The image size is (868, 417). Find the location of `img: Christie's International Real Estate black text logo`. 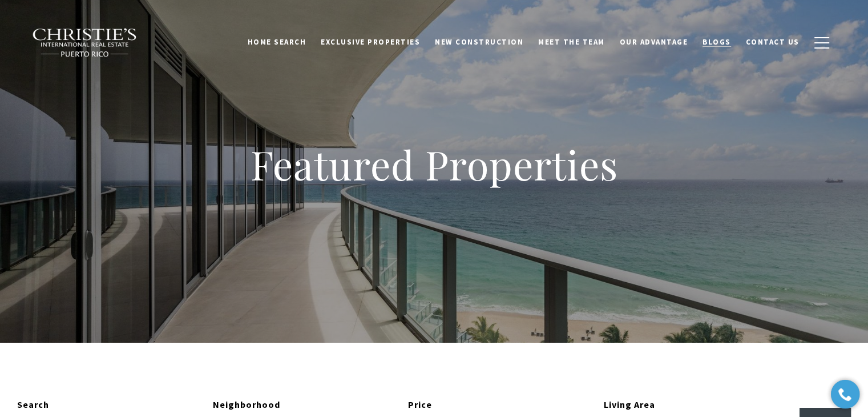

img: Christie's International Real Estate black text logo is located at coordinates (85, 43).